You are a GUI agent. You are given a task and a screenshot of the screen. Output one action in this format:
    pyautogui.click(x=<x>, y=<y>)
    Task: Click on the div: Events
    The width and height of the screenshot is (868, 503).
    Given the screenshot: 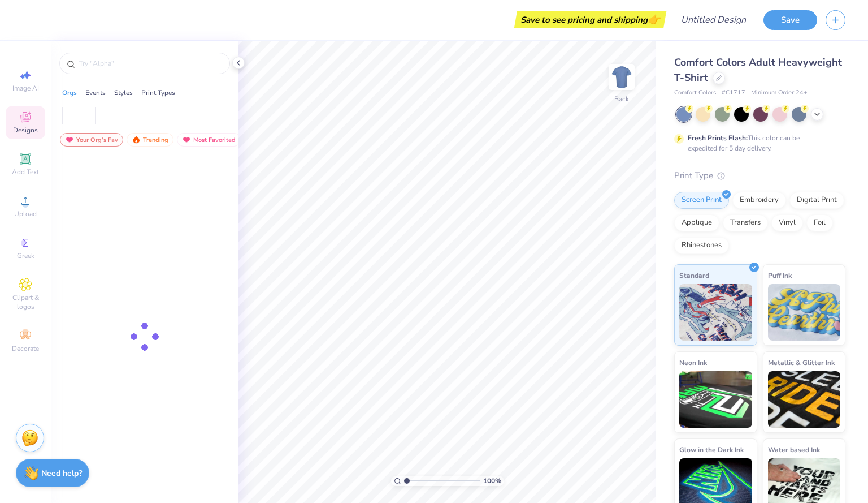 What is the action you would take?
    pyautogui.click(x=96, y=93)
    